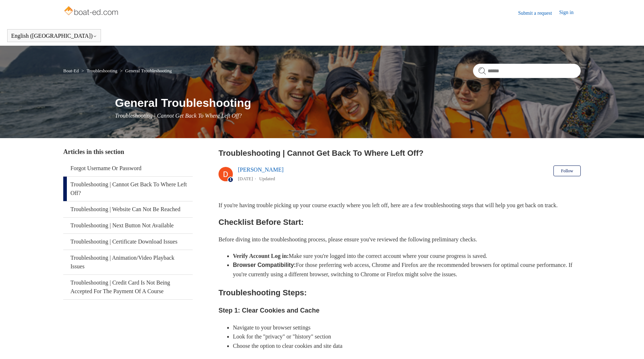 The width and height of the screenshot is (644, 359). Describe the element at coordinates (407, 337) in the screenshot. I see `li: Look for the "privacy" or "history" section` at that location.